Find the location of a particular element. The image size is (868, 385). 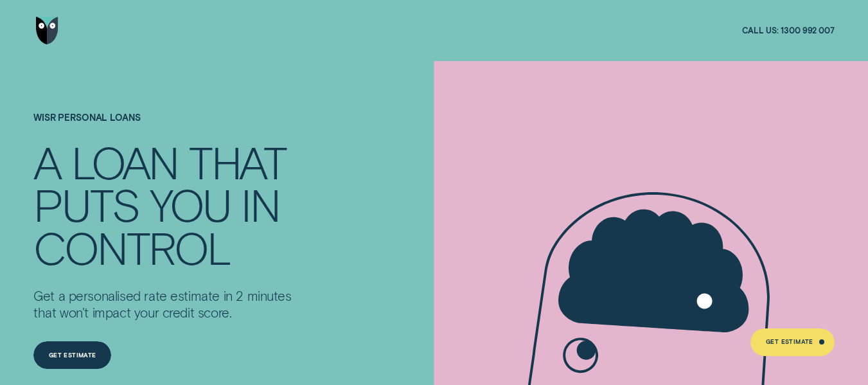

span: 1300 992 007 is located at coordinates (807, 30).